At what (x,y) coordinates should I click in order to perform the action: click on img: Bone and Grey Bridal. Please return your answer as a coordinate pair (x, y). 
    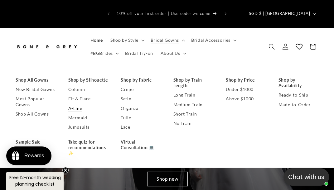
    Looking at the image, I should click on (47, 47).